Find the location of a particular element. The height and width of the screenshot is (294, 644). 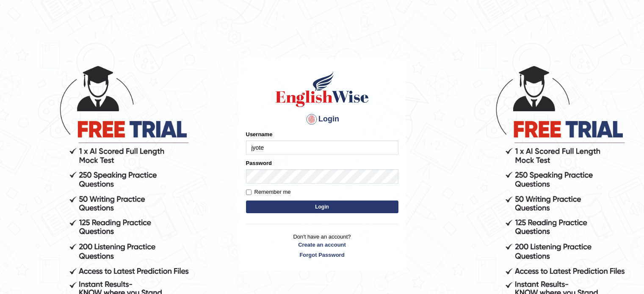

input: Remember me is located at coordinates (249, 192).